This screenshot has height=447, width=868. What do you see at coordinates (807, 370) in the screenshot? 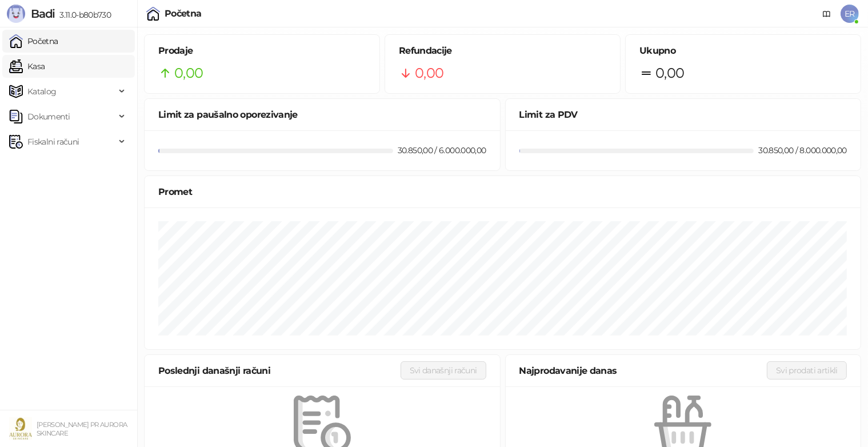
I see `button: Svi prodati artikli` at bounding box center [807, 370].